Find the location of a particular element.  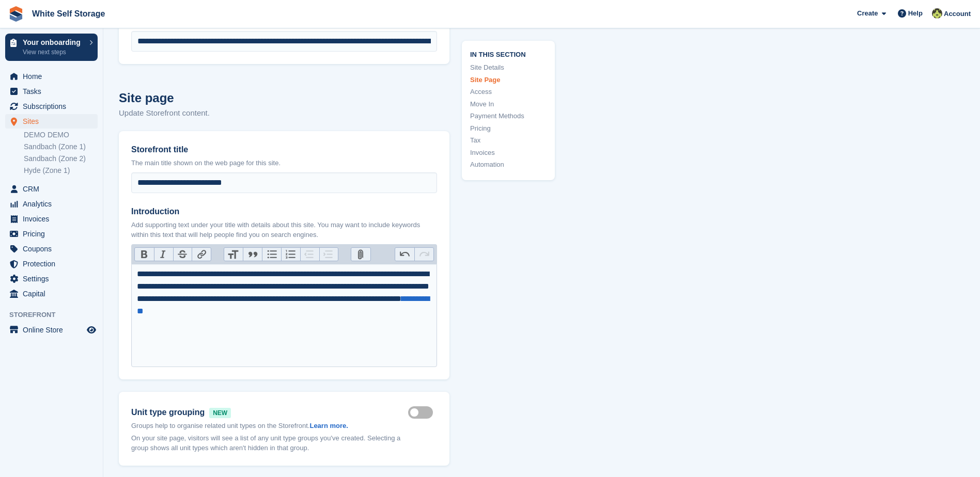

a: Site Details is located at coordinates (509, 68).